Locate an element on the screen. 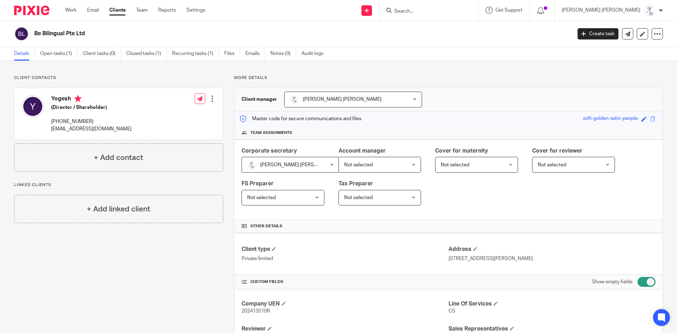 The height and width of the screenshot is (333, 677). a: Notes (0) is located at coordinates (283, 54).